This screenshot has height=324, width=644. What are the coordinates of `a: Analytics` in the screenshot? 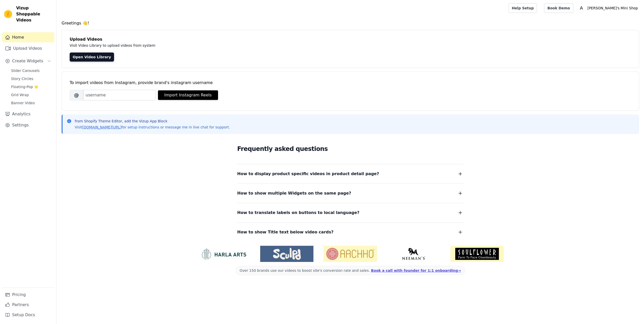 It's located at (28, 114).